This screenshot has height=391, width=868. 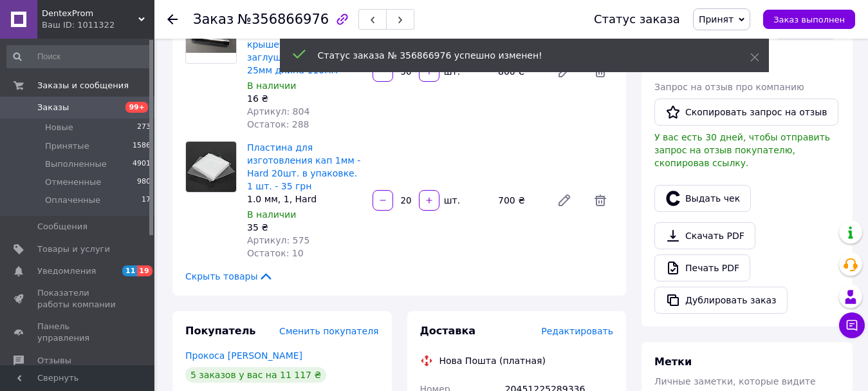 What do you see at coordinates (229, 276) in the screenshot?
I see `span: Скрыть товары` at bounding box center [229, 276].